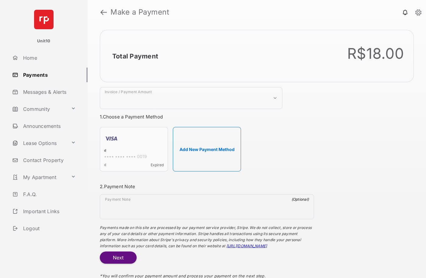 The height and width of the screenshot is (278, 426). Describe the element at coordinates (134, 151) in the screenshot. I see `div: d` at that location.